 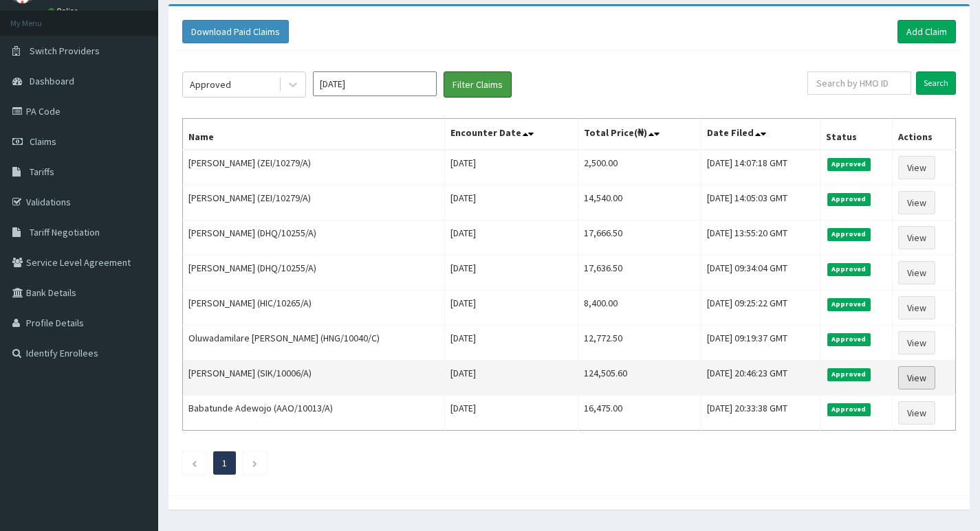 What do you see at coordinates (254, 464) in the screenshot?
I see `a: Next page` at bounding box center [254, 464].